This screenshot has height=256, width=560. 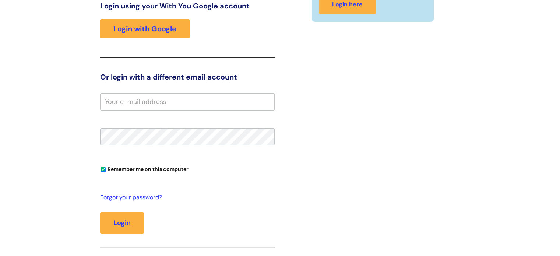 What do you see at coordinates (187, 169) in the screenshot?
I see `div: You can uncheck this option if you're logging in from a shared device` at bounding box center [187, 169].